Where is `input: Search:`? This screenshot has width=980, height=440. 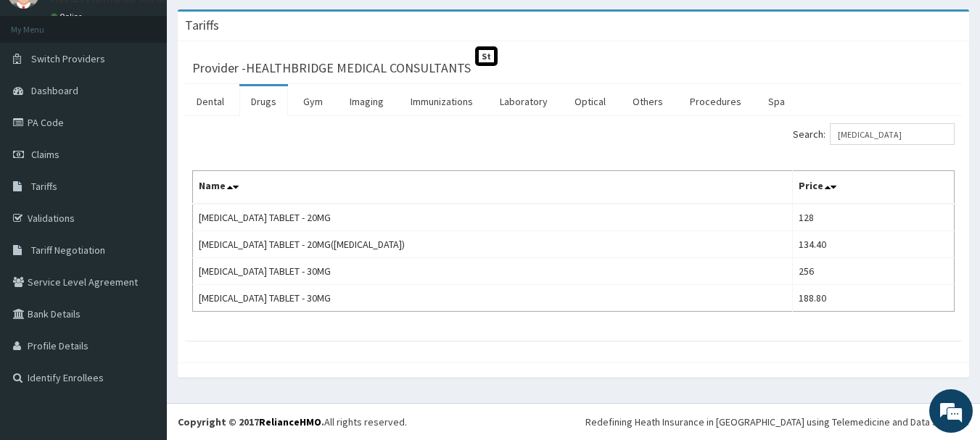 input: Search: is located at coordinates (892, 134).